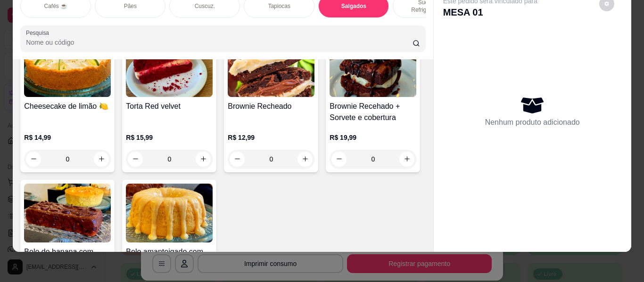  Describe the element at coordinates (68, 138) in the screenshot. I see `p: R$ 14,99` at that location.